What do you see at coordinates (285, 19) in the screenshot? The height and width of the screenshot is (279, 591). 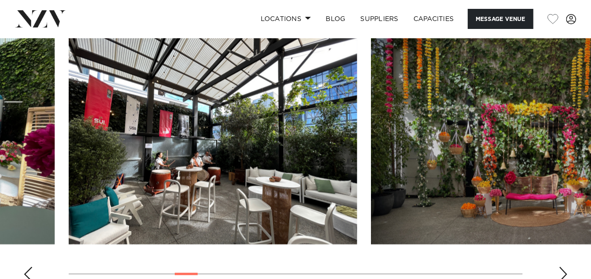 I see `a: Locations` at bounding box center [285, 19].